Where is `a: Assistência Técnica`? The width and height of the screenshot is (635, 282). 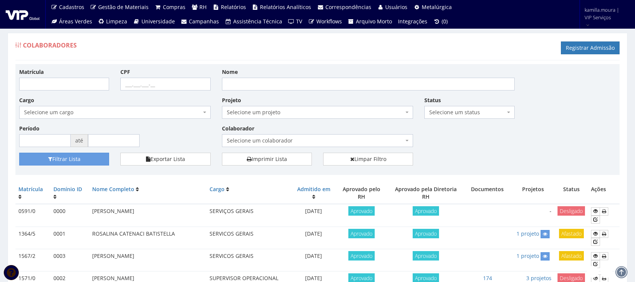
a: Assistência Técnica is located at coordinates (254, 21).